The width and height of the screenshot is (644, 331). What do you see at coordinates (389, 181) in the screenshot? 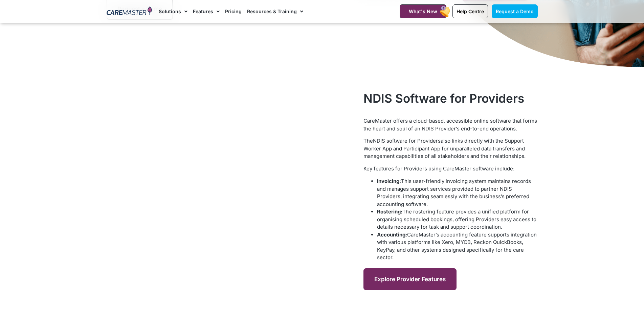
I see `b: Invoicing:` at bounding box center [389, 181].